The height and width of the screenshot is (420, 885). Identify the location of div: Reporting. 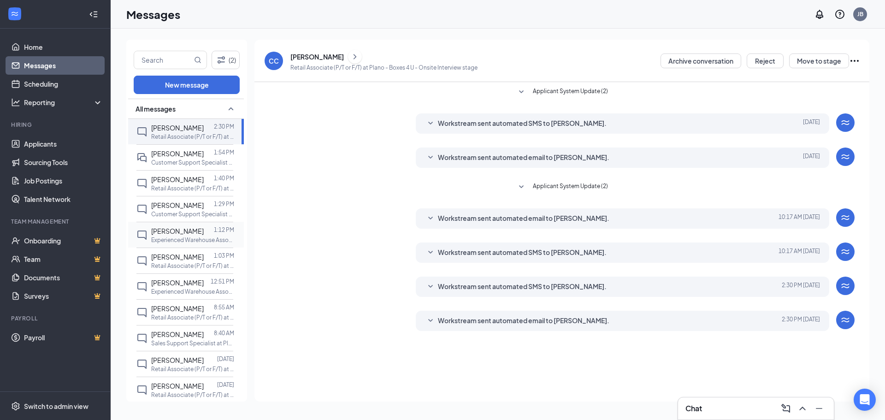
(64, 102).